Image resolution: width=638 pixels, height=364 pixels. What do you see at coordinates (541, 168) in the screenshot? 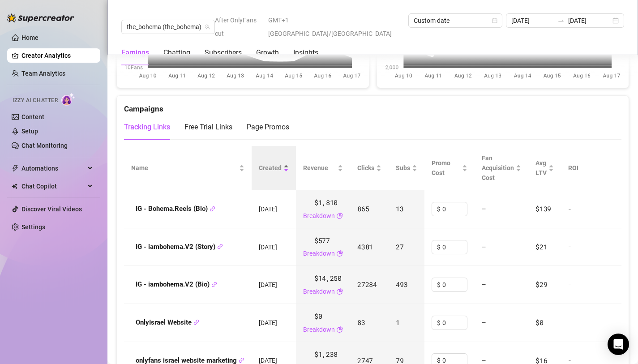
I see `span: Avg LTV` at bounding box center [541, 168].